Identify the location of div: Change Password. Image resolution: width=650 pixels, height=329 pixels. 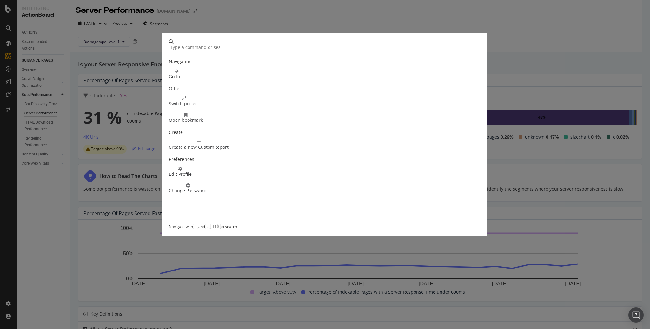
(188, 191).